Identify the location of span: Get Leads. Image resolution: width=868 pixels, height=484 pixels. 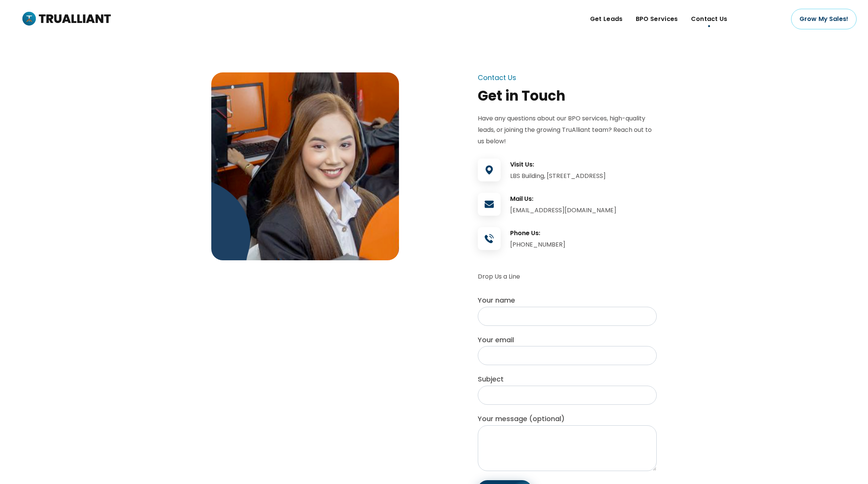
(606, 19).